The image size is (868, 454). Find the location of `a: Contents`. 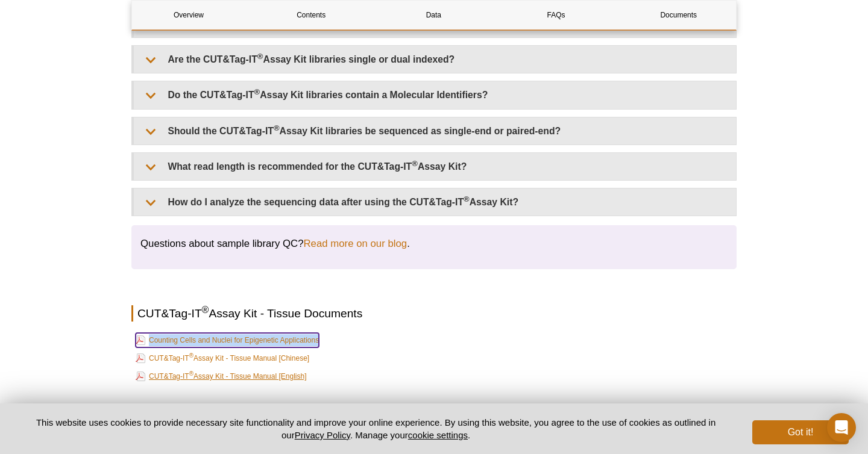

a: Contents is located at coordinates (311, 15).